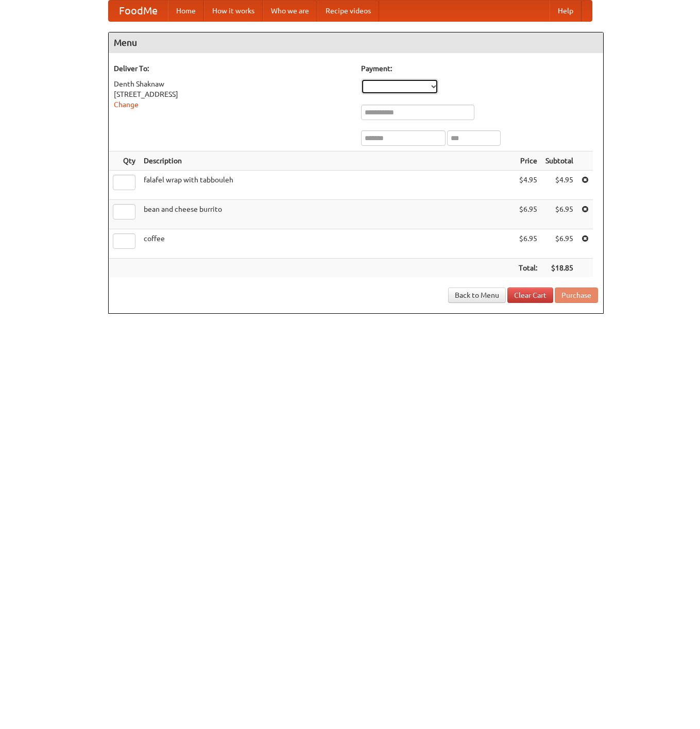 This screenshot has height=729, width=700. Describe the element at coordinates (528, 161) in the screenshot. I see `th: Price` at that location.